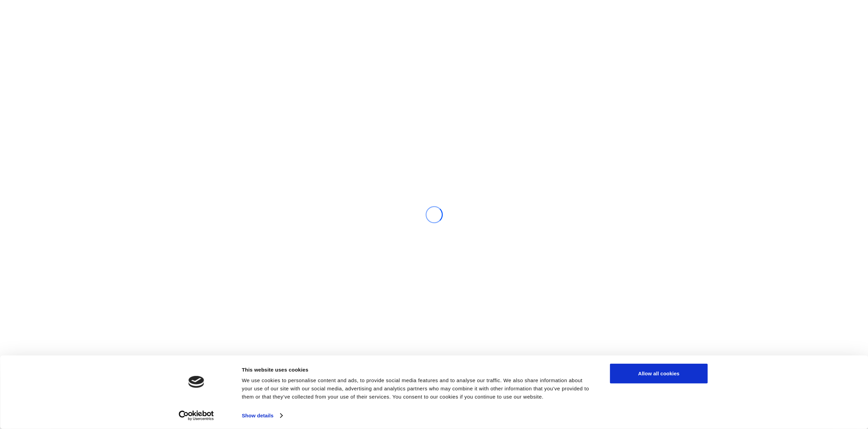 The image size is (868, 429). What do you see at coordinates (659, 374) in the screenshot?
I see `button: Allow all cookies` at bounding box center [659, 374].